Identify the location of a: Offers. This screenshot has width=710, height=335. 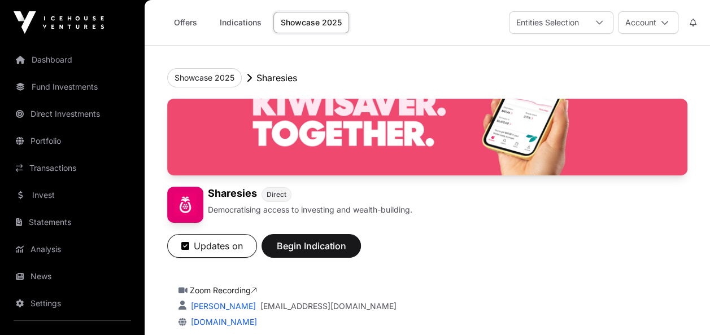
(185, 23).